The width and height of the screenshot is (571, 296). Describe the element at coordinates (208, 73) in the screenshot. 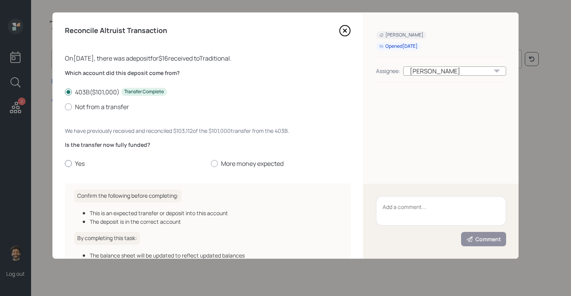

I see `label: Which account did this deposit come from?` at that location.